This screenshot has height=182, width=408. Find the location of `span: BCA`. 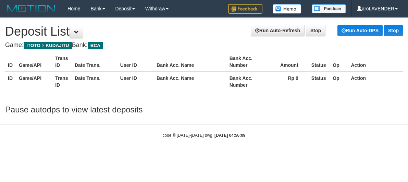

span: BCA is located at coordinates (95, 46).